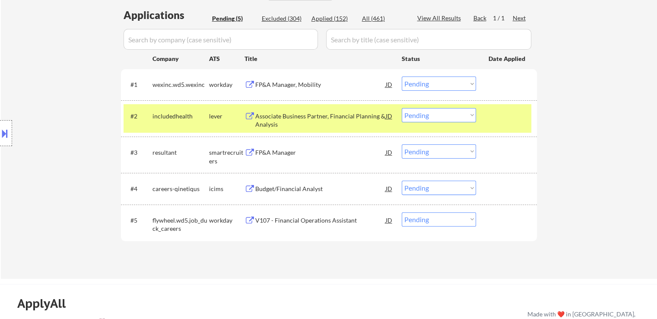 The height and width of the screenshot is (319, 657). Describe the element at coordinates (480, 18) in the screenshot. I see `div: Back` at that location.